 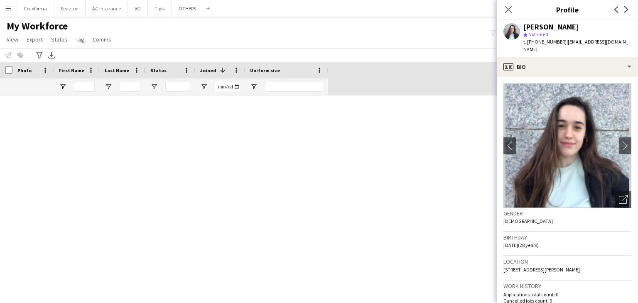 What do you see at coordinates (178, 87) in the screenshot?
I see `input: Status Filter Input` at bounding box center [178, 87].